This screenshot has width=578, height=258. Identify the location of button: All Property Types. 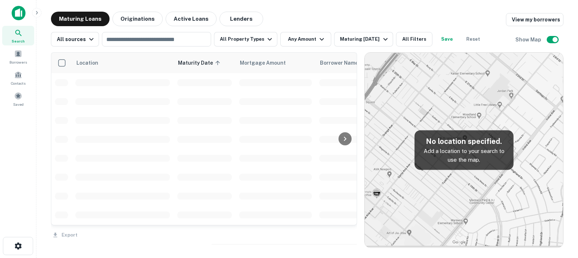
(246, 39).